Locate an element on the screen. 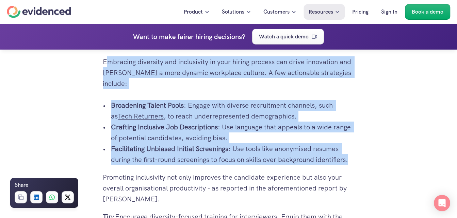 Image resolution: width=457 pixels, height=218 pixels. a: Home is located at coordinates (39, 12).